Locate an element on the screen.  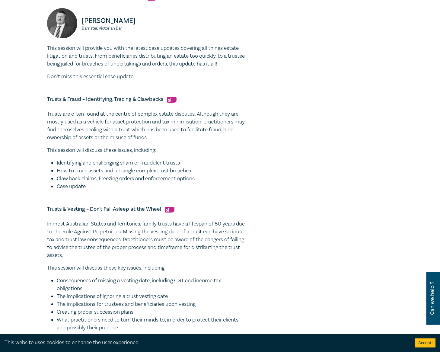
p: In most Australian States and Territories, family trusts have a lifespan of 80 years due to the R... is located at coordinates (147, 240).